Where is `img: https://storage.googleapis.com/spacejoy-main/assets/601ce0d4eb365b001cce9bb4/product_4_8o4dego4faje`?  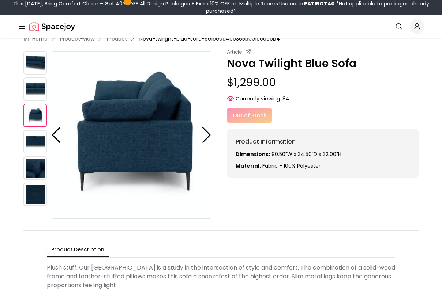
img: https://storage.googleapis.com/spacejoy-main/assets/601ce0d4eb365b001cce9bb4/product_4_8o4dego4faje is located at coordinates (35, 168).